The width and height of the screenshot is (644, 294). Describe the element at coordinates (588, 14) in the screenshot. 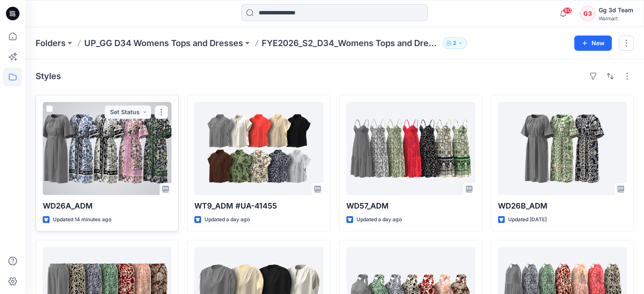

I see `div: G3` at that location.